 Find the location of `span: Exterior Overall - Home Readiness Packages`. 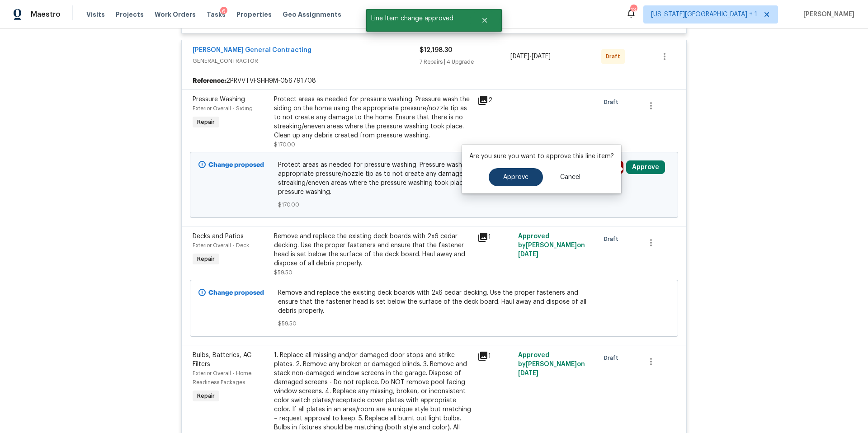

span: Exterior Overall - Home Readiness Packages is located at coordinates (222, 378).